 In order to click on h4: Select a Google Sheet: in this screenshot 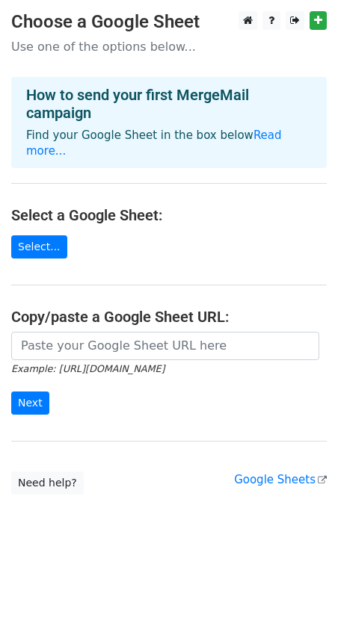, I will do `click(169, 215)`.